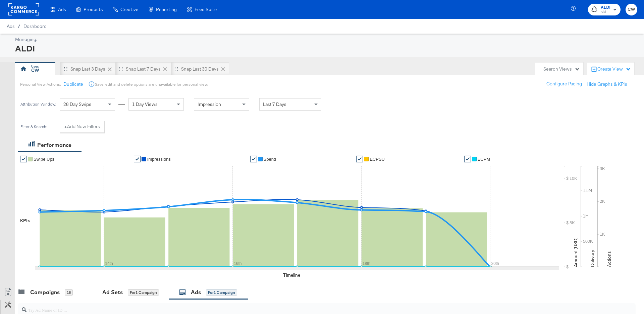 The image size is (644, 314). What do you see at coordinates (44, 159) in the screenshot?
I see `span: Swipe Ups` at bounding box center [44, 159].